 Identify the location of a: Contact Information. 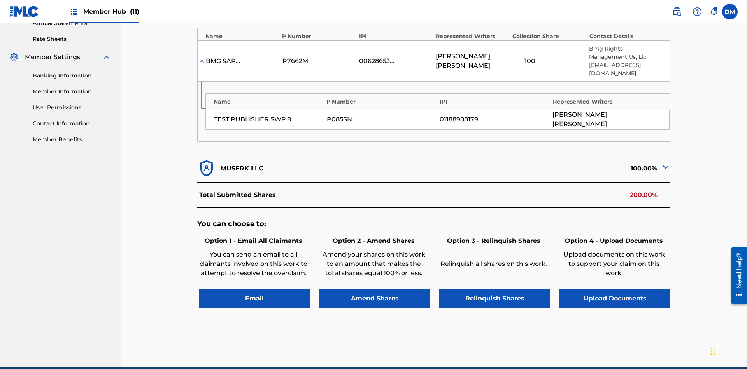
(72, 123).